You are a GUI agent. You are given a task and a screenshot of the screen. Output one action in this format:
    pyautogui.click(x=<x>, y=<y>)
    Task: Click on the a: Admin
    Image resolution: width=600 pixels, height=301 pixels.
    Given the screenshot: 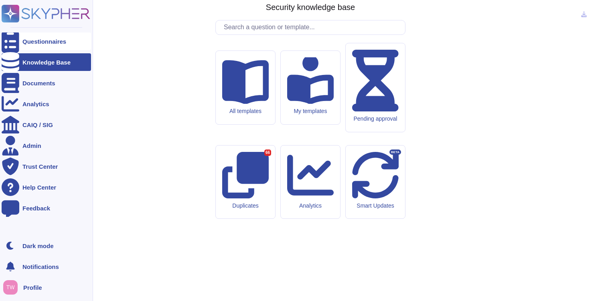 What is the action you would take?
    pyautogui.click(x=46, y=146)
    